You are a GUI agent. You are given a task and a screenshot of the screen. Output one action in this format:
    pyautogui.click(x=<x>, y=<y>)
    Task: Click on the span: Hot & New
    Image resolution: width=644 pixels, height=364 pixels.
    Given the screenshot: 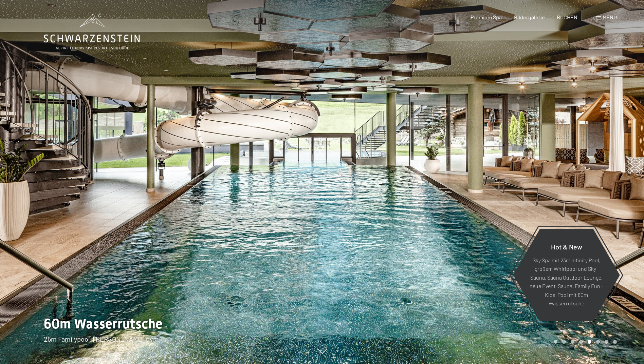 What is the action you would take?
    pyautogui.click(x=567, y=246)
    